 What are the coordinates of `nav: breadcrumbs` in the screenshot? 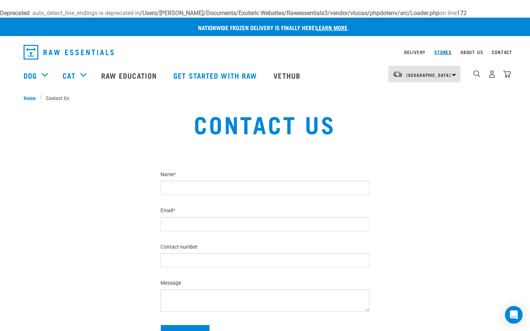 It's located at (265, 98).